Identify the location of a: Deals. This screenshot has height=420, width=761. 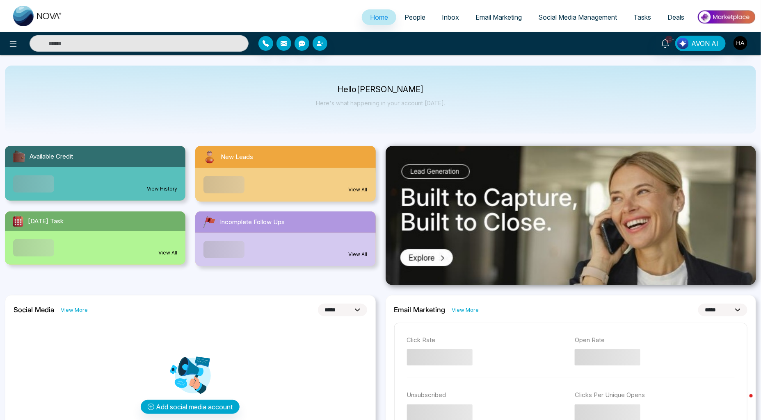
(675, 17).